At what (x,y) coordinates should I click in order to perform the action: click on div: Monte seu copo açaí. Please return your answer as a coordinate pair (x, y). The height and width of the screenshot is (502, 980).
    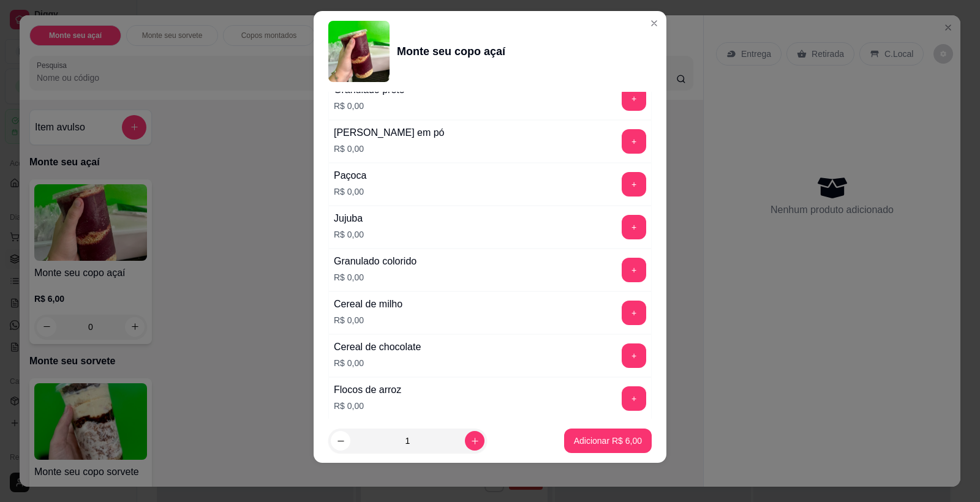
    Looking at the image, I should click on (451, 51).